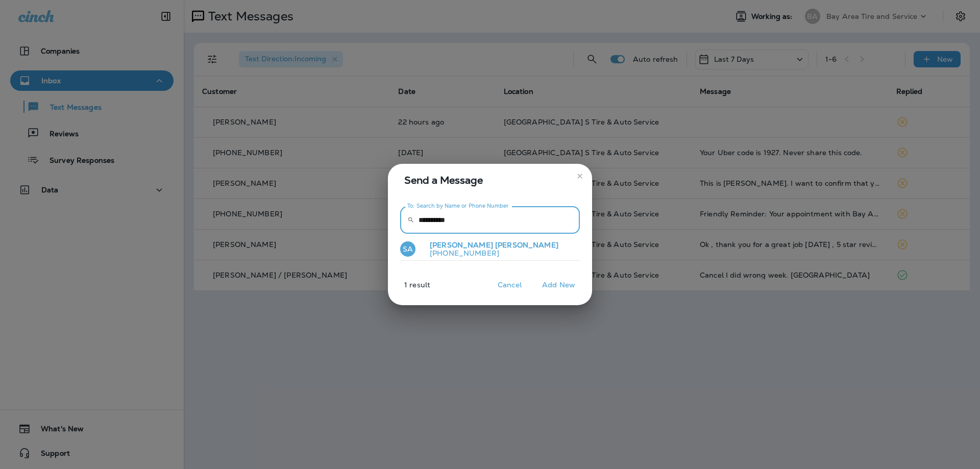  What do you see at coordinates (458, 206) in the screenshot?
I see `label: To: Search by Name or Phone Number` at bounding box center [458, 206].